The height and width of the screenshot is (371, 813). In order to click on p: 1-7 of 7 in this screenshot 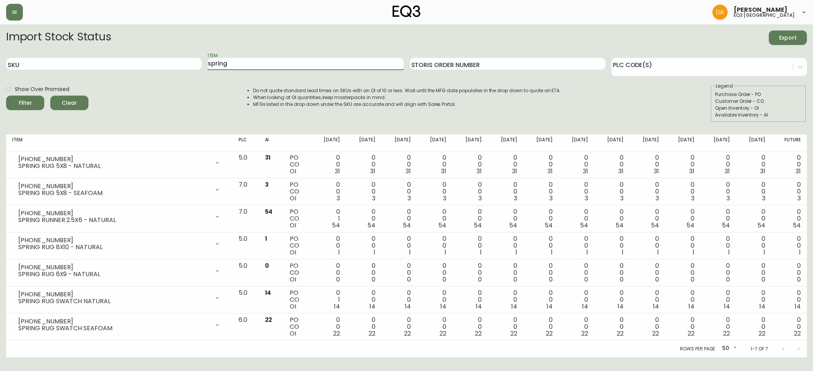, I will do `click(760, 349)`.